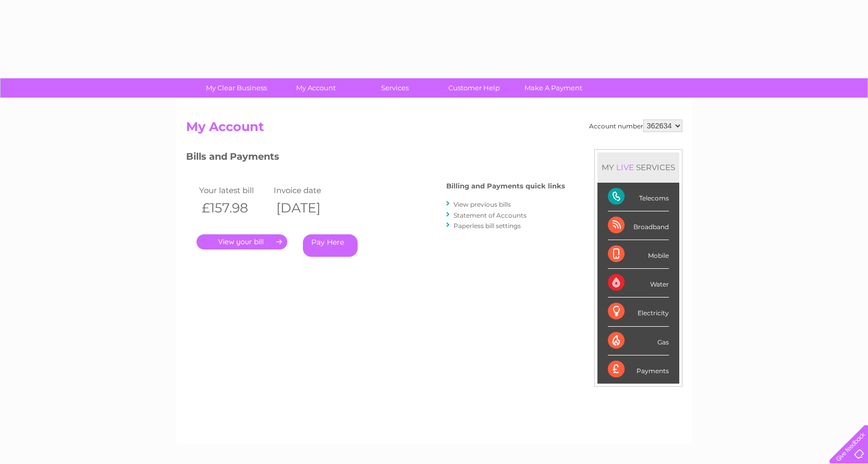 This screenshot has width=868, height=464. I want to click on div: Broadband, so click(638, 225).